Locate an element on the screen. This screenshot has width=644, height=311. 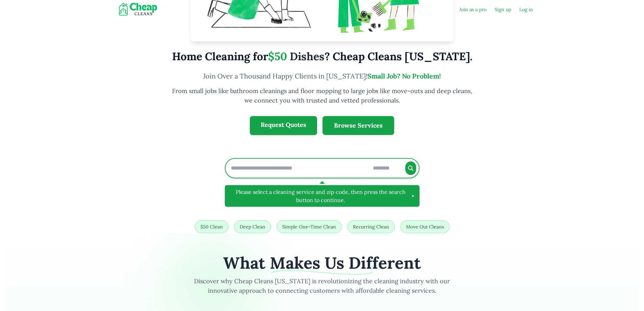
a: Request Quotes is located at coordinates (284, 125).